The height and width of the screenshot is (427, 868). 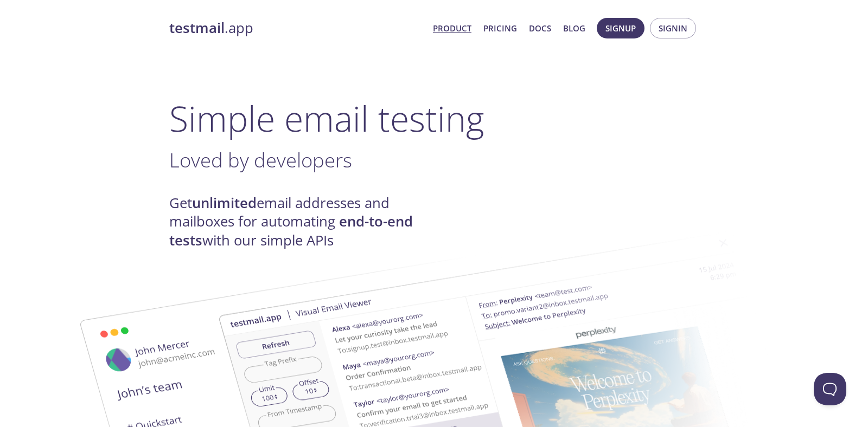 What do you see at coordinates (621, 28) in the screenshot?
I see `button: Signup` at bounding box center [621, 28].